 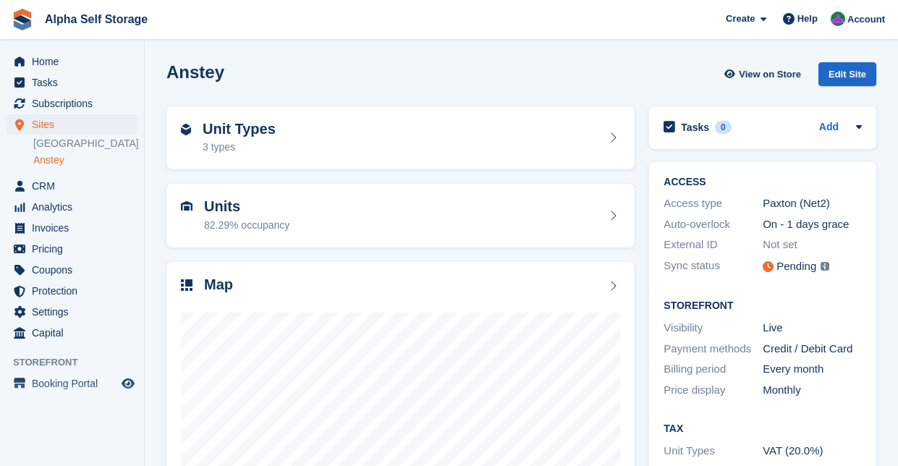 I want to click on div: 3 types, so click(x=239, y=147).